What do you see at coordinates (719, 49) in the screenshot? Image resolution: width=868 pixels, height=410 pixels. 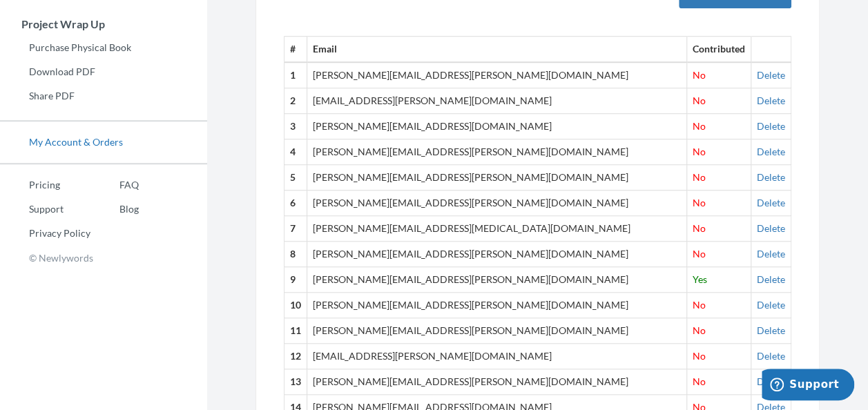 I see `th: Contributed` at bounding box center [719, 49].